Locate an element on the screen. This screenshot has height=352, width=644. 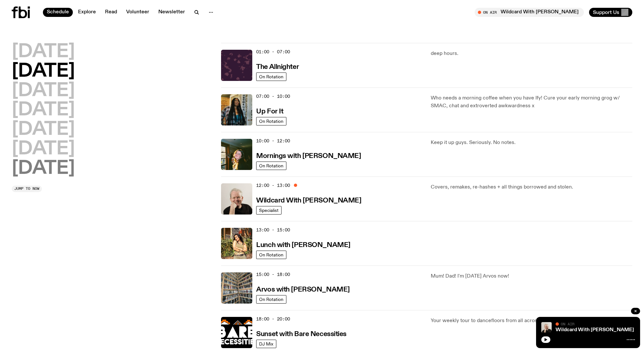
span: 18:00 - 20:00 is located at coordinates (273, 319).